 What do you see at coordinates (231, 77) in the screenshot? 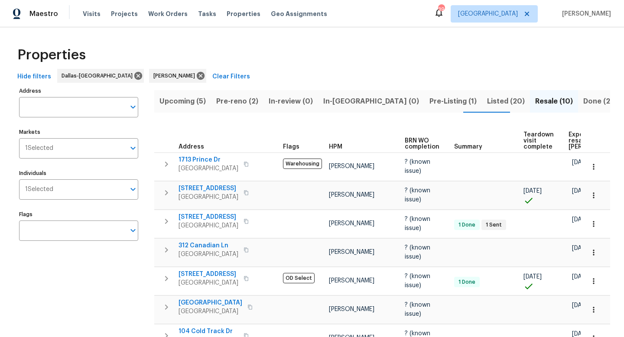
I see `button: Clear Filters` at bounding box center [231, 77].